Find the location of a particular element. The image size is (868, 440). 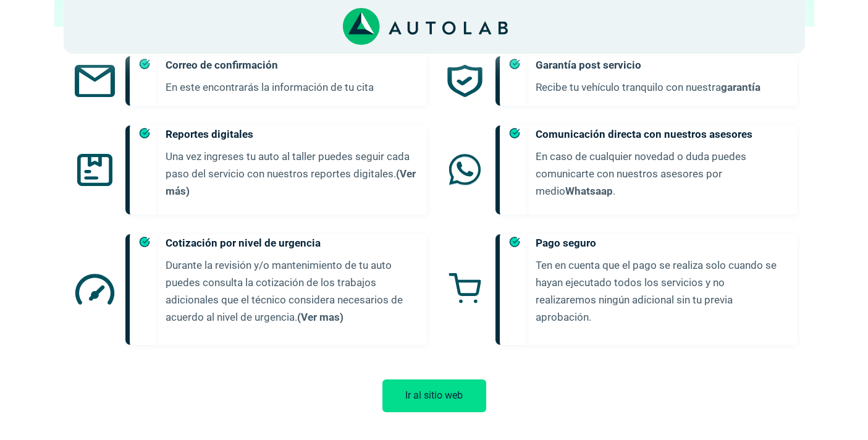

p: En caso de cualquier novedad o duda puedes comunicarte con nuestros asesores por medio . is located at coordinates (661, 174).